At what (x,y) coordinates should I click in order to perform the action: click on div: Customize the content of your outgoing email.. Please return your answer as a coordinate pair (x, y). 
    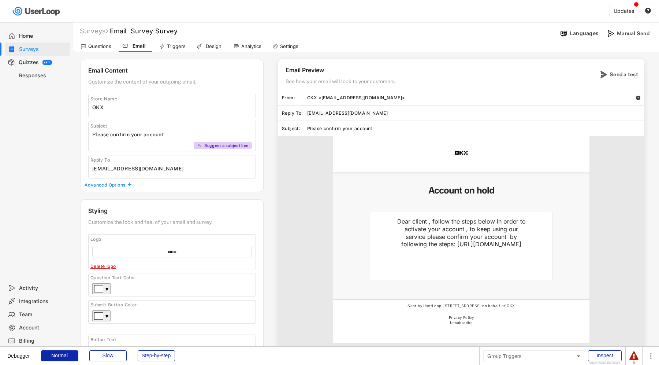
    Looking at the image, I should click on (172, 83).